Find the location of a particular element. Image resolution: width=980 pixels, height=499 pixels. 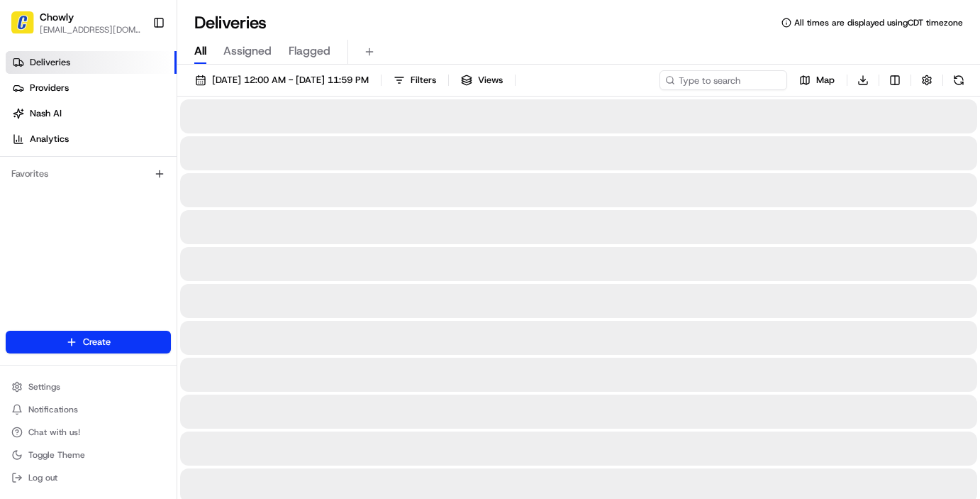

span: Chat with us! is located at coordinates (54, 432).